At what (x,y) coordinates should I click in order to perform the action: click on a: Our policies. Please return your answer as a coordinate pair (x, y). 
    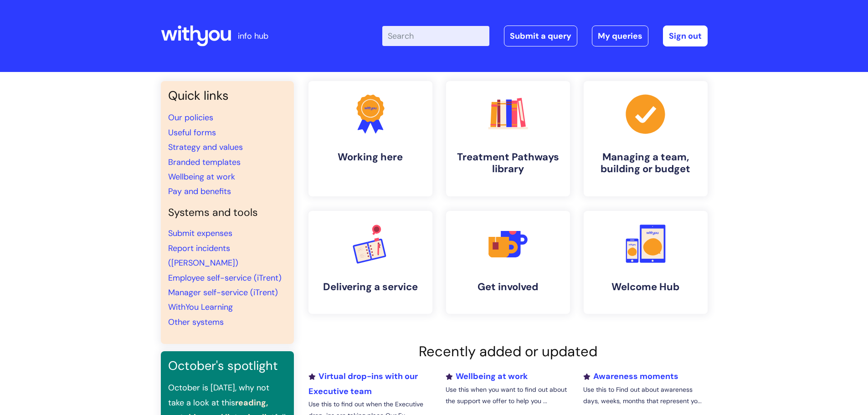
    Looking at the image, I should click on (190, 118).